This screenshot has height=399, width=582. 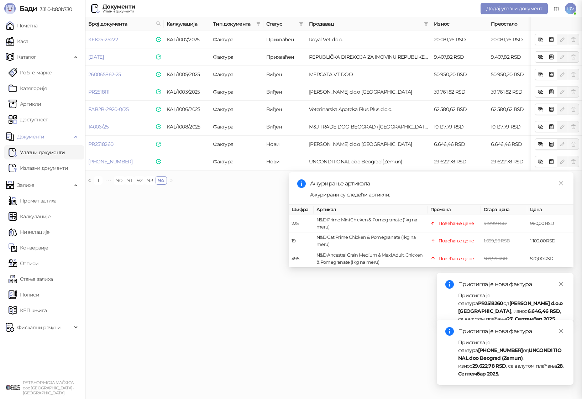 What do you see at coordinates (301, 259) in the screenshot?
I see `td: 495` at bounding box center [301, 259].